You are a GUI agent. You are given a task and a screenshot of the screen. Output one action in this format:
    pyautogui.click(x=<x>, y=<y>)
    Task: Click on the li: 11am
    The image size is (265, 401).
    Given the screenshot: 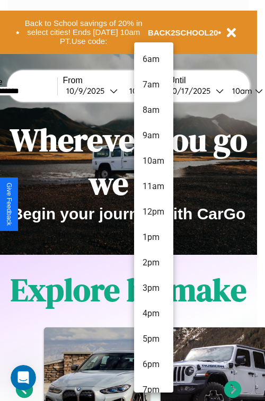 What is the action you would take?
    pyautogui.click(x=154, y=186)
    